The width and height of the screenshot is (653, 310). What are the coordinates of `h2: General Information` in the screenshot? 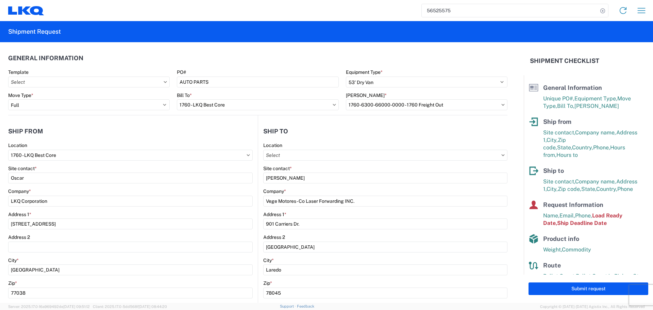 It's located at (46, 58).